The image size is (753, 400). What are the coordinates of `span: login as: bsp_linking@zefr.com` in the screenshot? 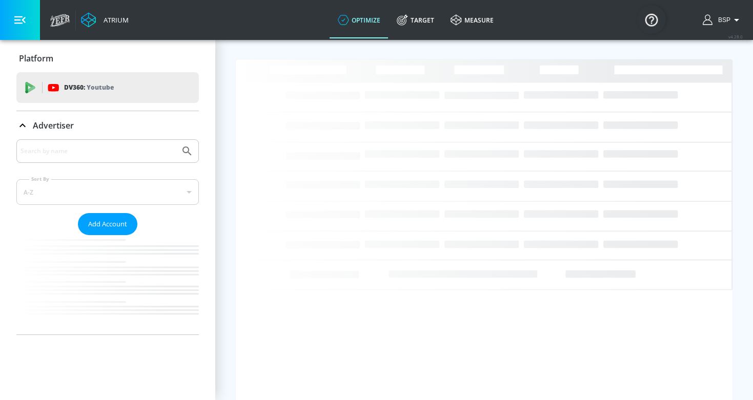 It's located at (722, 20).